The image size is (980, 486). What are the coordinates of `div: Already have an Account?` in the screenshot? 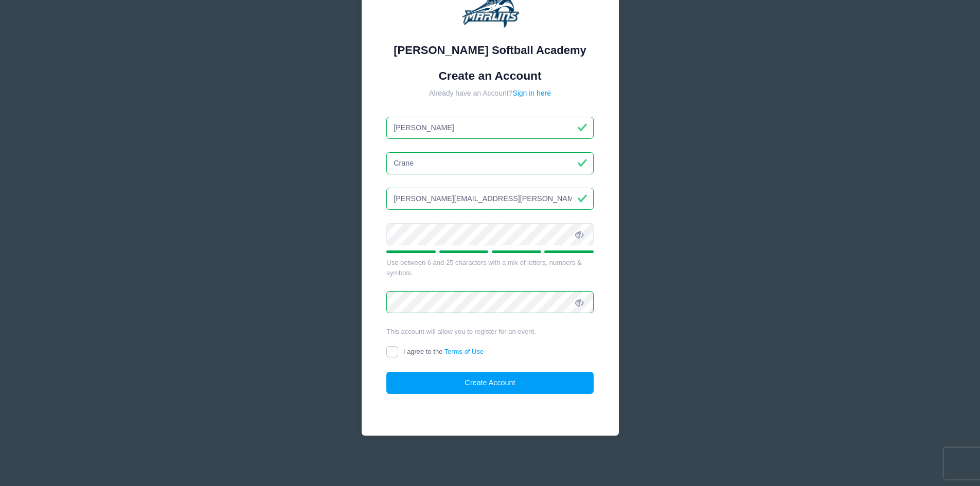 It's located at (490, 93).